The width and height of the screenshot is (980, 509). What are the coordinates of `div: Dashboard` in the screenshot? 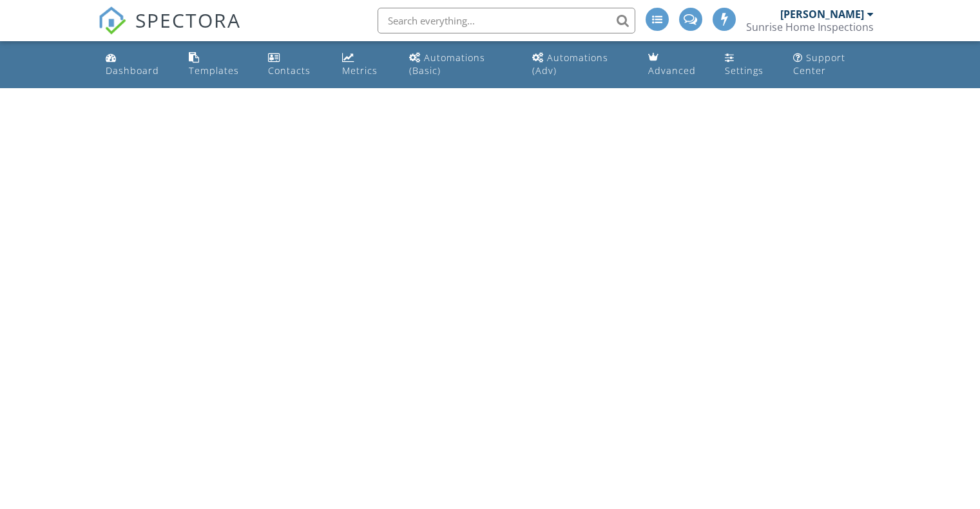 It's located at (132, 70).